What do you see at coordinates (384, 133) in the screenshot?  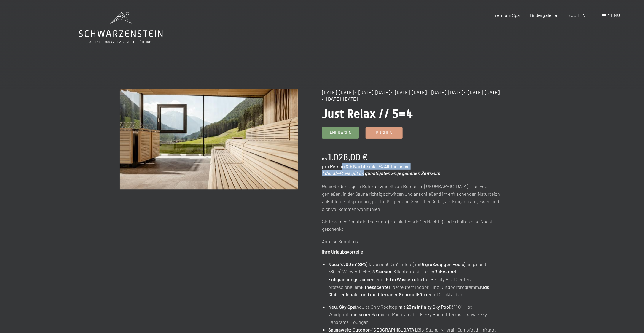 I see `span: Buchen` at bounding box center [384, 133].